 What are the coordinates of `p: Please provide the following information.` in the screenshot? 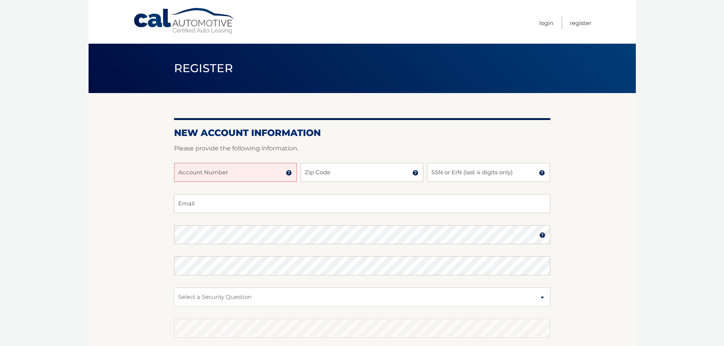 It's located at (362, 149).